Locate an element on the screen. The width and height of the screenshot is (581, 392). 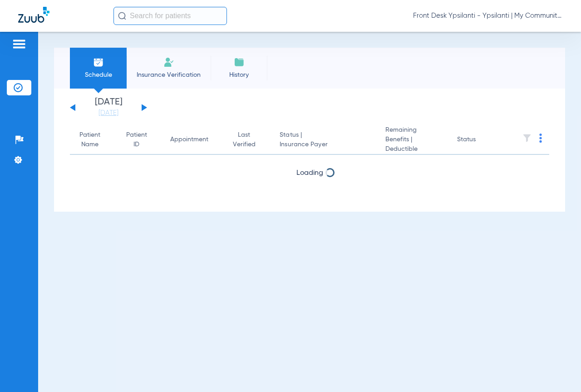
span: History is located at coordinates (238, 75).